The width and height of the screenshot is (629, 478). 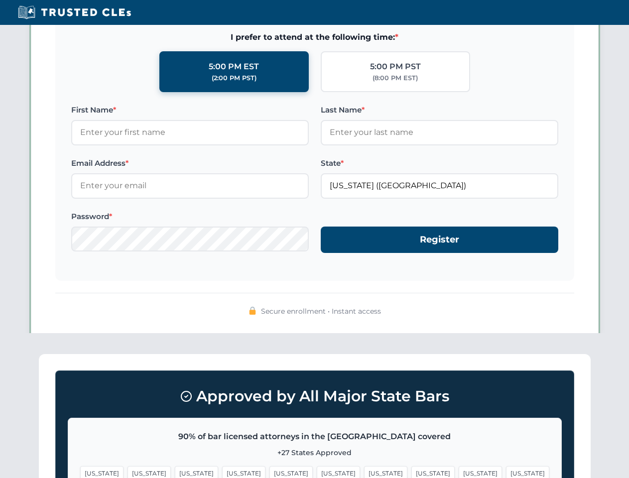 What do you see at coordinates (234, 67) in the screenshot?
I see `div: 5:00 PM EST` at bounding box center [234, 67].